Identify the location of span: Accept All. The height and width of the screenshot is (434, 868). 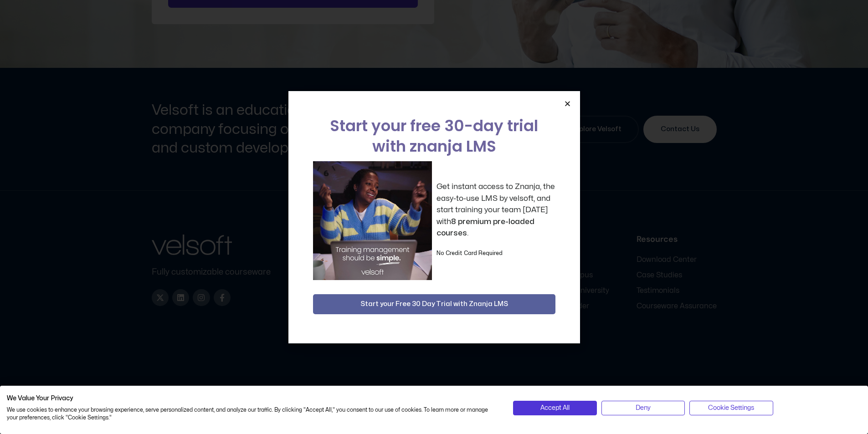
(555, 408).